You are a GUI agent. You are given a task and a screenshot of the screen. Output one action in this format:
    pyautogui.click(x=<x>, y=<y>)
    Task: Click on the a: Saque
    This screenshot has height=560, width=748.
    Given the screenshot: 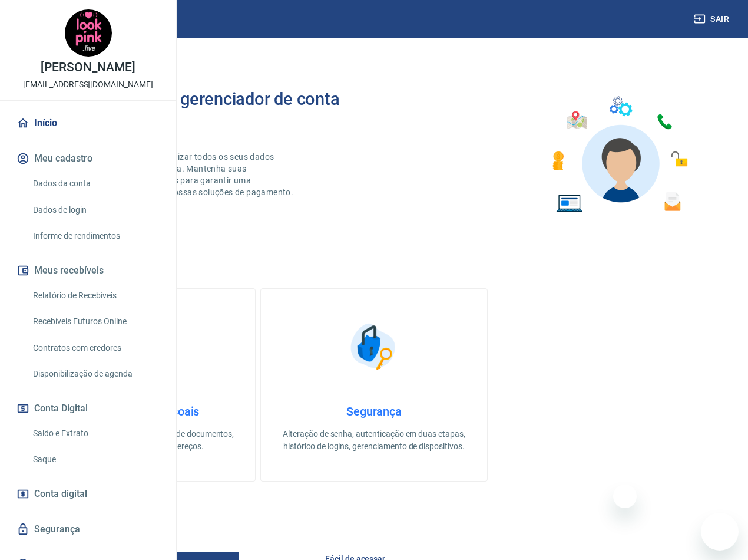 What is the action you would take?
    pyautogui.click(x=95, y=459)
    